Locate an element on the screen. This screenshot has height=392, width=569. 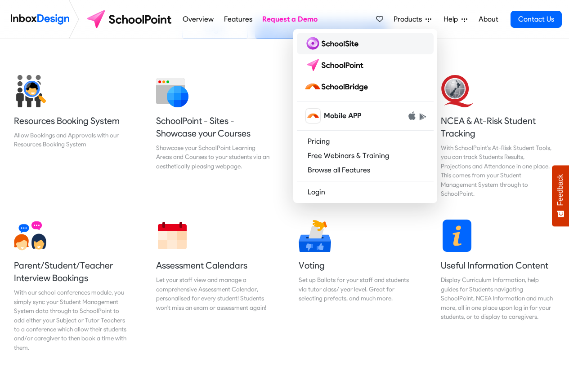
span: Feedback is located at coordinates (560, 190).